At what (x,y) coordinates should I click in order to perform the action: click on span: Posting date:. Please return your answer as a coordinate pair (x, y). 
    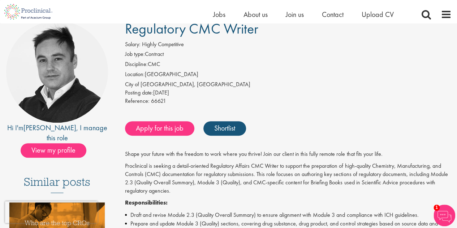
    Looking at the image, I should click on (139, 93).